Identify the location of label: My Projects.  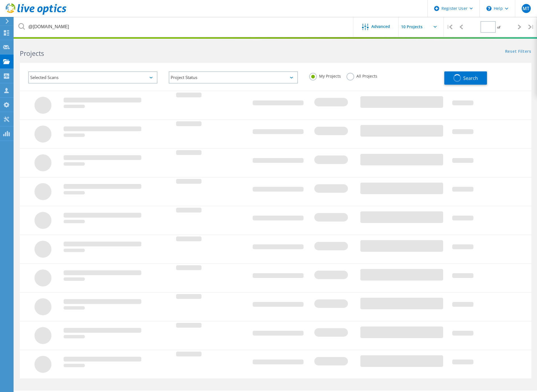
(325, 75).